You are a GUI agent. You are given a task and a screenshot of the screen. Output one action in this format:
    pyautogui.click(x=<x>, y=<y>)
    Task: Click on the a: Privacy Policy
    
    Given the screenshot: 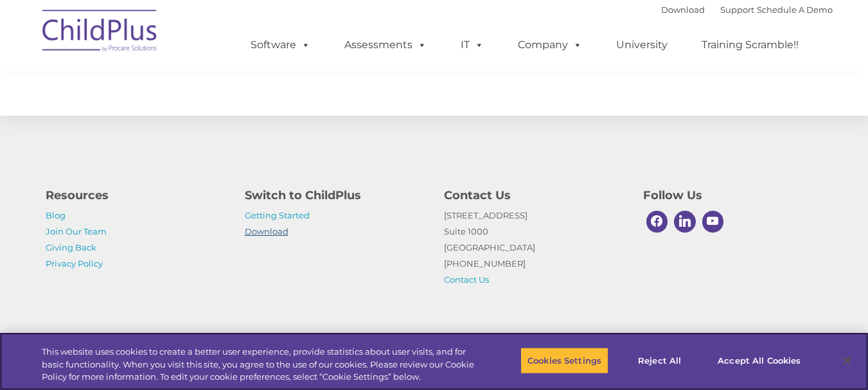 What is the action you would take?
    pyautogui.click(x=74, y=264)
    